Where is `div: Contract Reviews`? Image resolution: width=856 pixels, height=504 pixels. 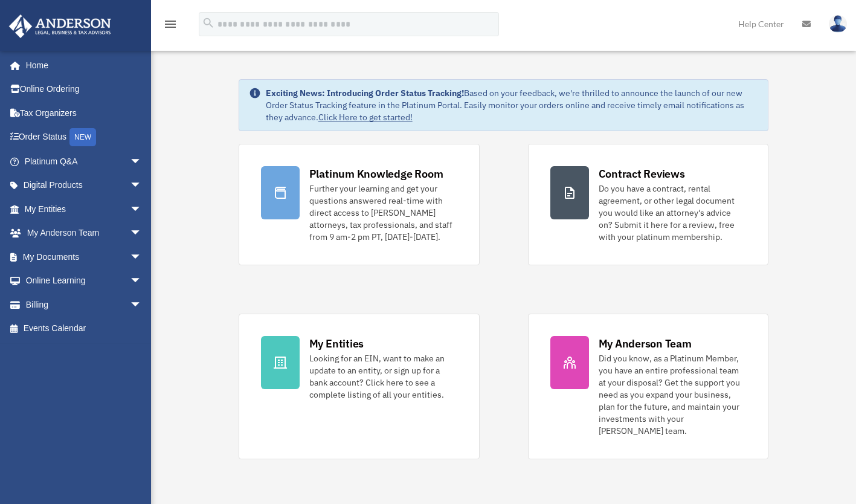 div: Contract Reviews is located at coordinates (641, 173).